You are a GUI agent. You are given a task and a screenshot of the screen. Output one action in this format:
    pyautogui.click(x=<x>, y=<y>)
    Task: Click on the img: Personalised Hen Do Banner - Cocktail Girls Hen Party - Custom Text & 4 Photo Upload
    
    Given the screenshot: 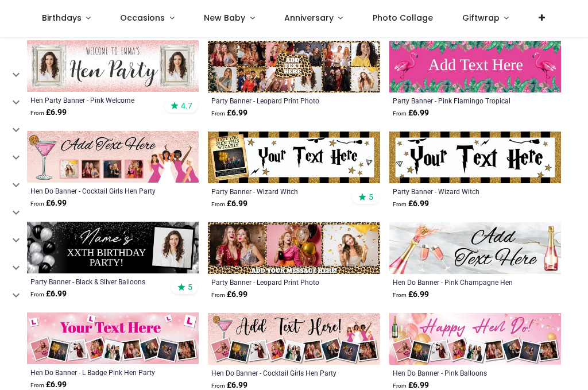 What is the action you would take?
    pyautogui.click(x=112, y=157)
    